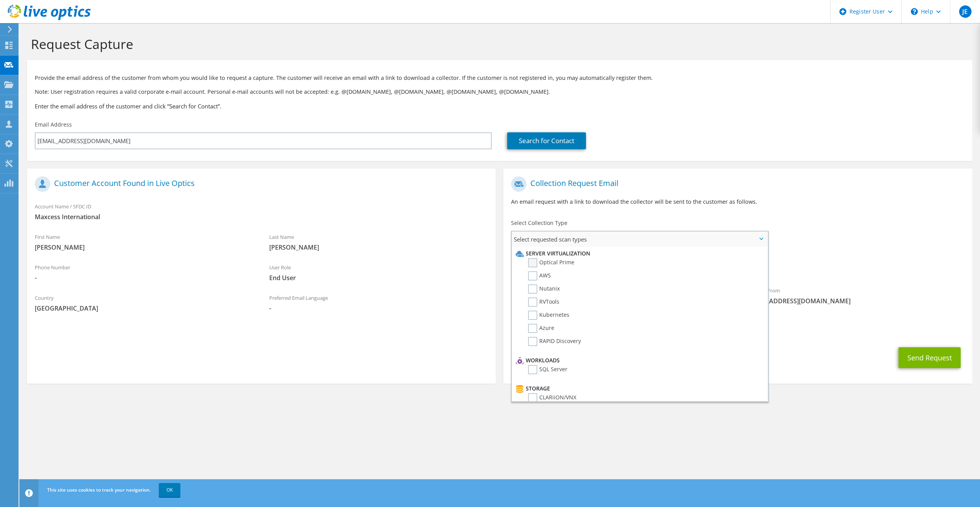  I want to click on div: Last Name, so click(378, 242).